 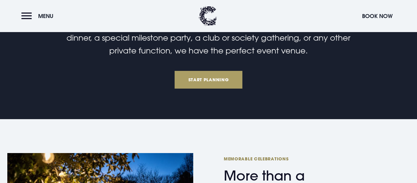 What do you see at coordinates (208, 38) in the screenshot?
I see `span: Special occasions call for memorable celebrations. Whether it's an award dinner, a special milest...` at bounding box center [208, 38].